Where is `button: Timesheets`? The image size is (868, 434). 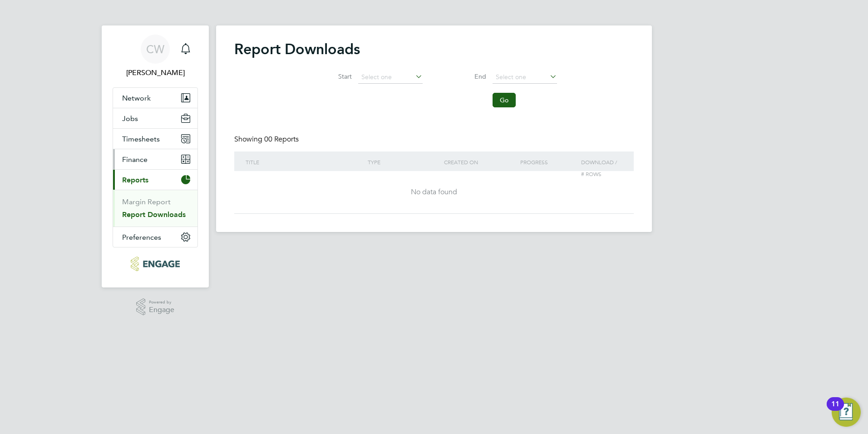 button: Timesheets is located at coordinates (155, 139).